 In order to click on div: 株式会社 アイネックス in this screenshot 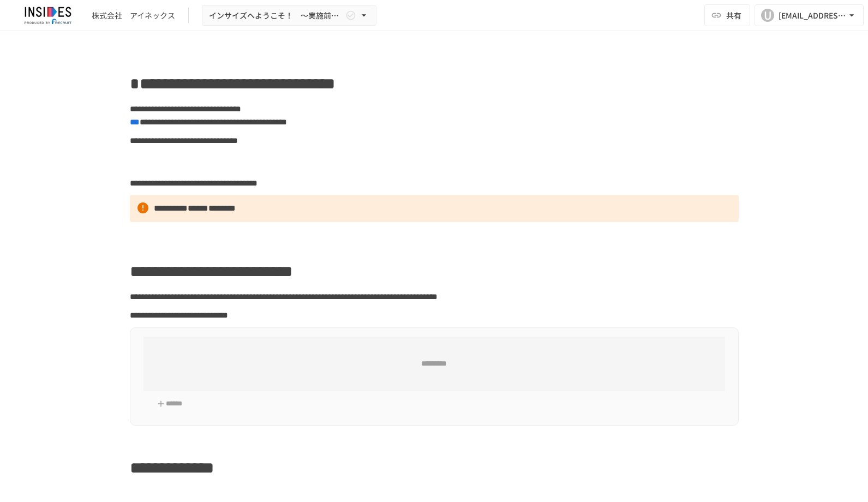, I will do `click(133, 15)`.